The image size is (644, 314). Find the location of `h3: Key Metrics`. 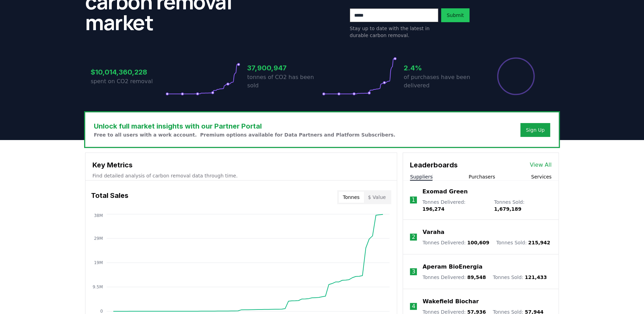

h3: Key Metrics is located at coordinates (241, 165).